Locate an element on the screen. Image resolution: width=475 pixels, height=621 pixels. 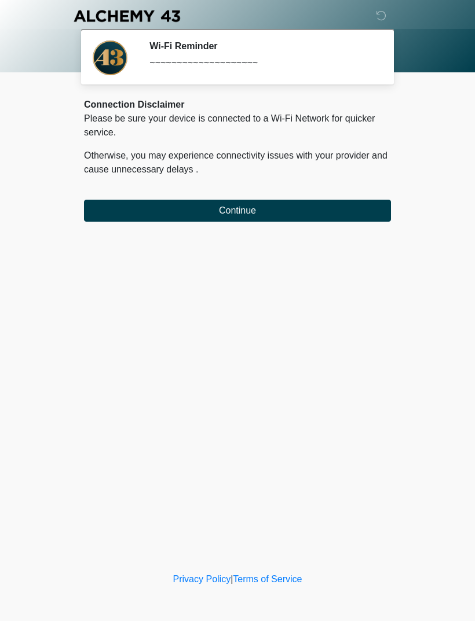
button: Continue is located at coordinates (237, 211).